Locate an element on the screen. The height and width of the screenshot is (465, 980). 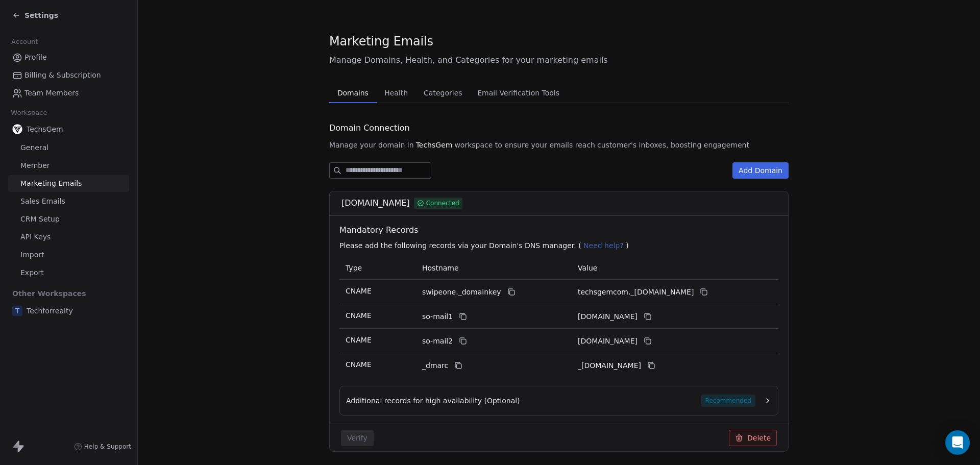
span: customer's inboxes, boosting engagement is located at coordinates (673, 145).